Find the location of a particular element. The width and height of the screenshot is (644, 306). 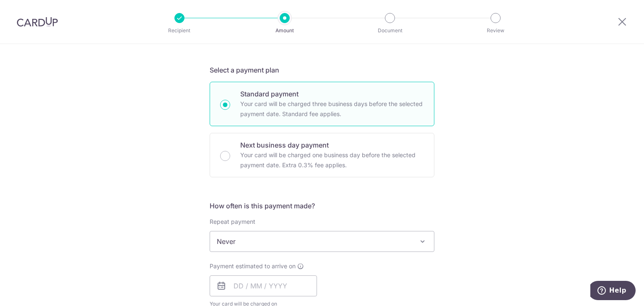

p: Standard payment is located at coordinates (332, 94).